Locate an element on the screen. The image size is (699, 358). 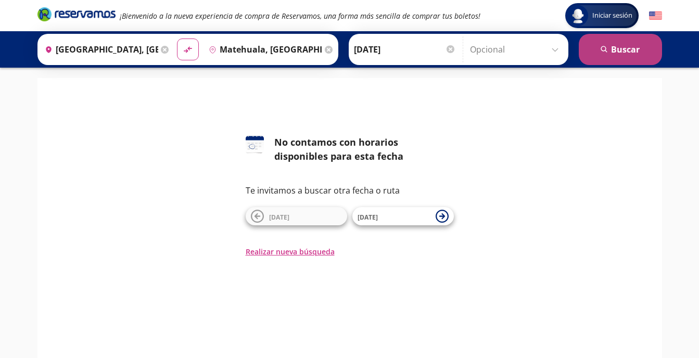
input: Opcional is located at coordinates (516, 49).